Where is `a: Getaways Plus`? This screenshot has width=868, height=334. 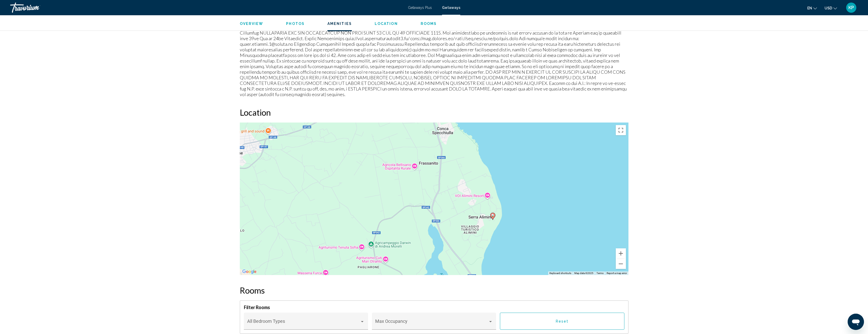 a: Getaways Plus is located at coordinates (419, 8).